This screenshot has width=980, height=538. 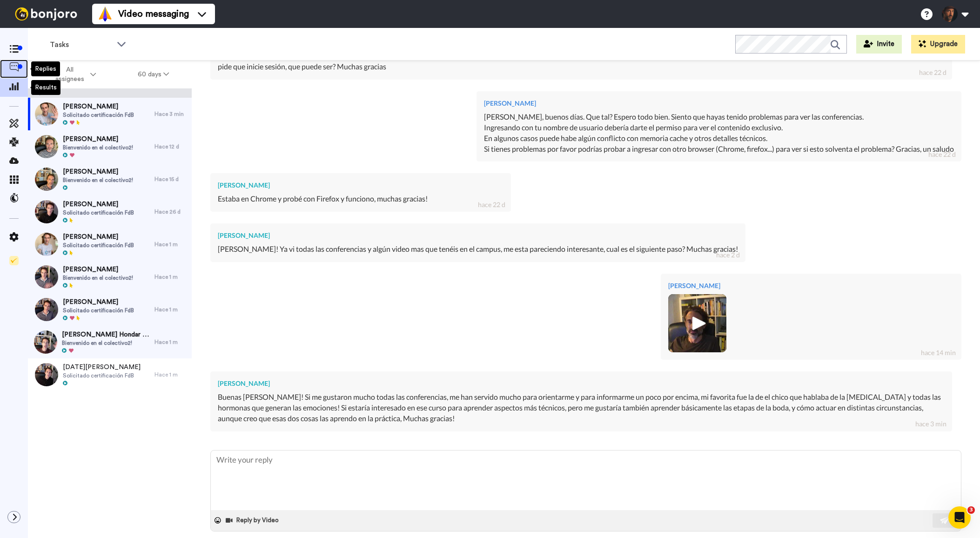 I want to click on img: d4080d90-62f5-4d1c-84ca-0885409e59fc-thumb.jpg, so click(x=46, y=342).